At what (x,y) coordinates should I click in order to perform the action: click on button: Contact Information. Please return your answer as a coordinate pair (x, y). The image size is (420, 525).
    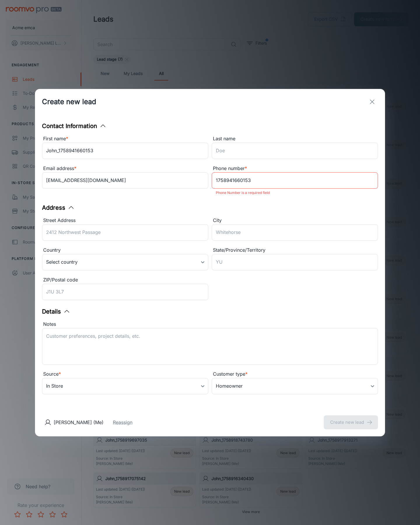
    Looking at the image, I should click on (74, 126).